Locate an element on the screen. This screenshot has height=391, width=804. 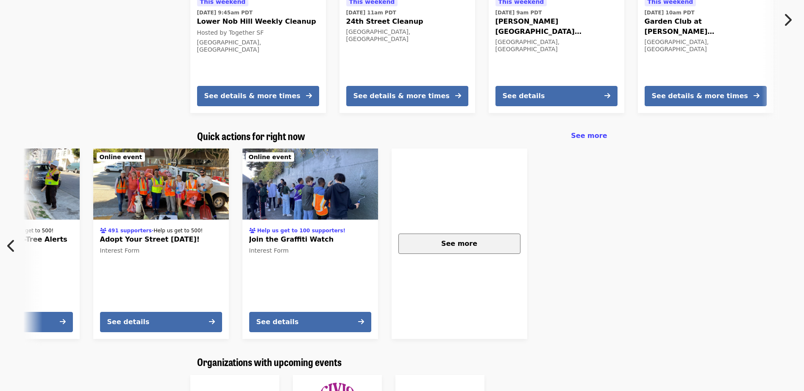
span: Quick actions for right now is located at coordinates (251, 136).